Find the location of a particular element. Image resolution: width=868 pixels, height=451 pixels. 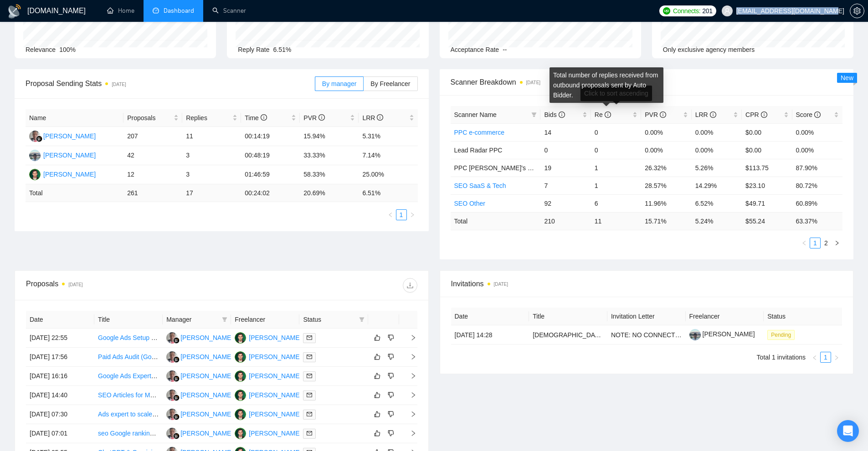

span: New is located at coordinates (847, 78).